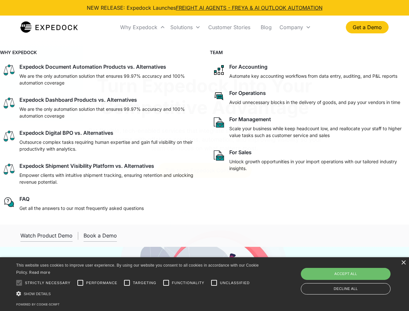 The height and width of the screenshot is (311, 409). Describe the element at coordinates (46, 236) in the screenshot. I see `a: open lightbox` at that location.